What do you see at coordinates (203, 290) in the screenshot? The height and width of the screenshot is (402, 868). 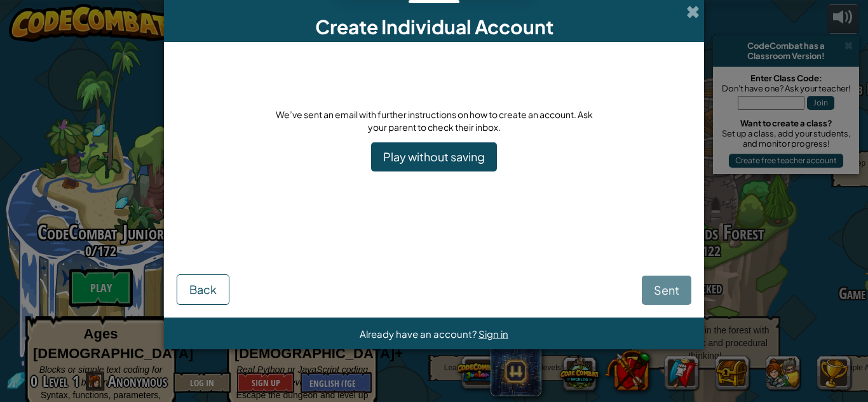 I see `span: Back` at bounding box center [203, 290].